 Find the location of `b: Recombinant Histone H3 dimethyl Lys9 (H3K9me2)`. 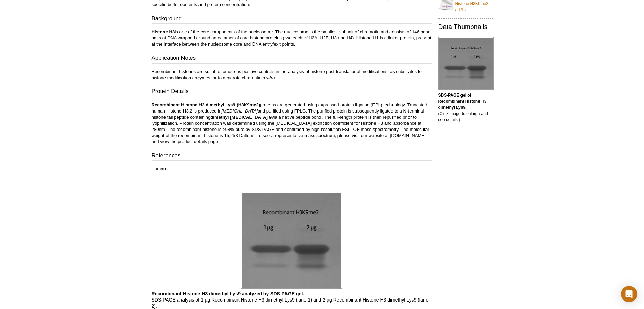

b: Recombinant Histone H3 dimethyl Lys9 (H3K9me2) is located at coordinates (206, 105).